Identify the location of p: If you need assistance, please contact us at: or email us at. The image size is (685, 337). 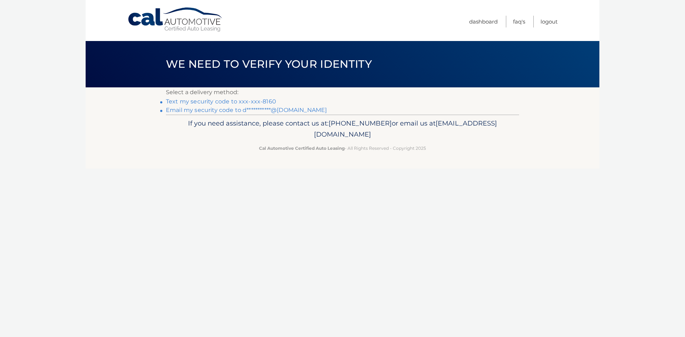
(342, 129).